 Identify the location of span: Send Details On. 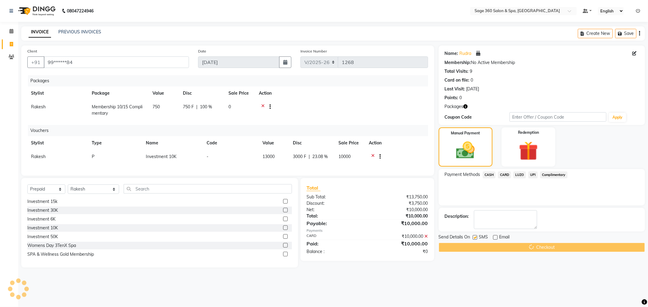
(454, 238).